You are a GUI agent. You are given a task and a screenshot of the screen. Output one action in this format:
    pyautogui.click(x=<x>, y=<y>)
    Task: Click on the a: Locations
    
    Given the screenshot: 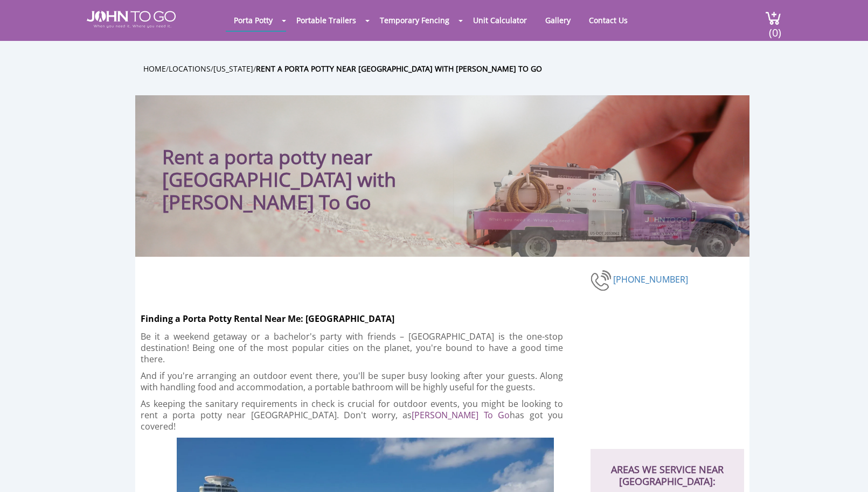 What is the action you would take?
    pyautogui.click(x=190, y=68)
    